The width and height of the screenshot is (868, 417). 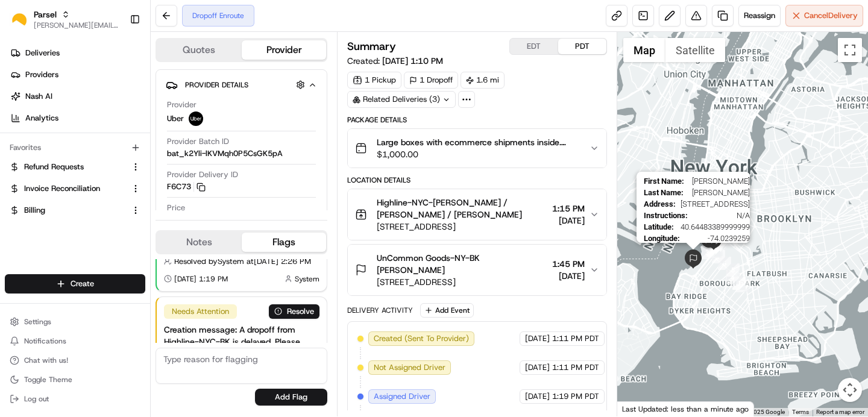 What do you see at coordinates (52, 181) in the screenshot?
I see `a: 📗Knowledge Base` at bounding box center [52, 181].